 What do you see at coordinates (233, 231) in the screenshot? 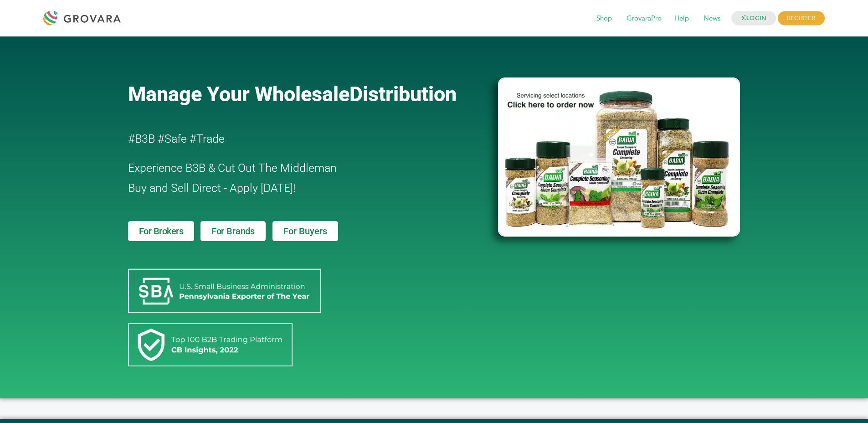
I see `span: For Brands` at bounding box center [233, 231].